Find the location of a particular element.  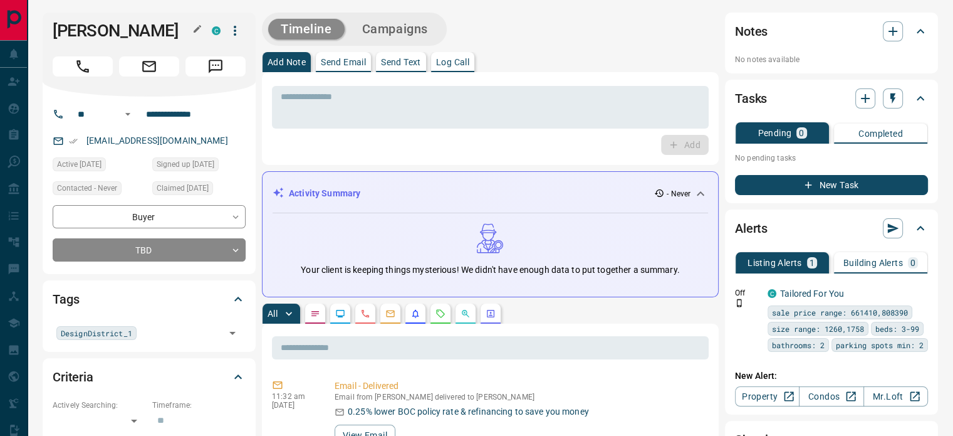

p: 11:32 am is located at coordinates (294, 396).